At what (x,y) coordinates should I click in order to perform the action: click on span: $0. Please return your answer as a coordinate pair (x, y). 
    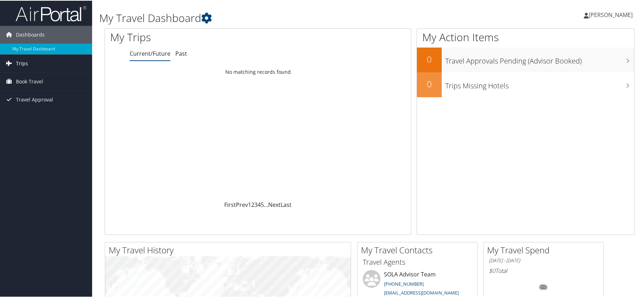
    Looking at the image, I should click on (492, 270).